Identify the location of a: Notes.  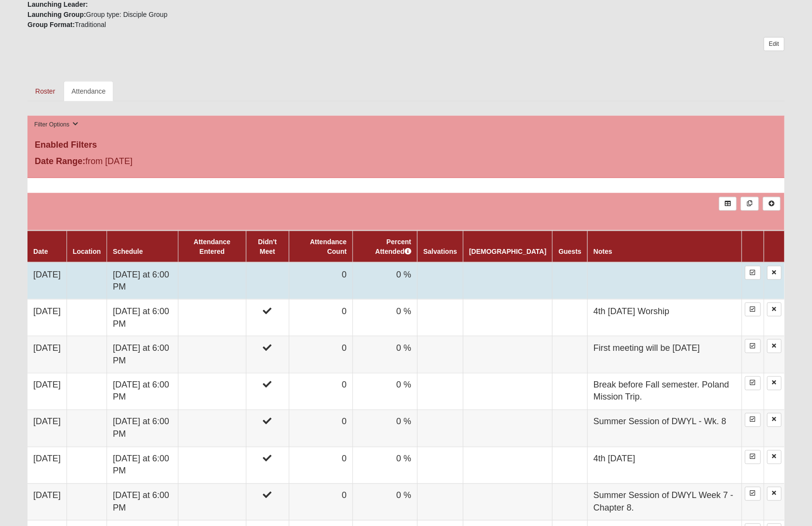
(602, 251).